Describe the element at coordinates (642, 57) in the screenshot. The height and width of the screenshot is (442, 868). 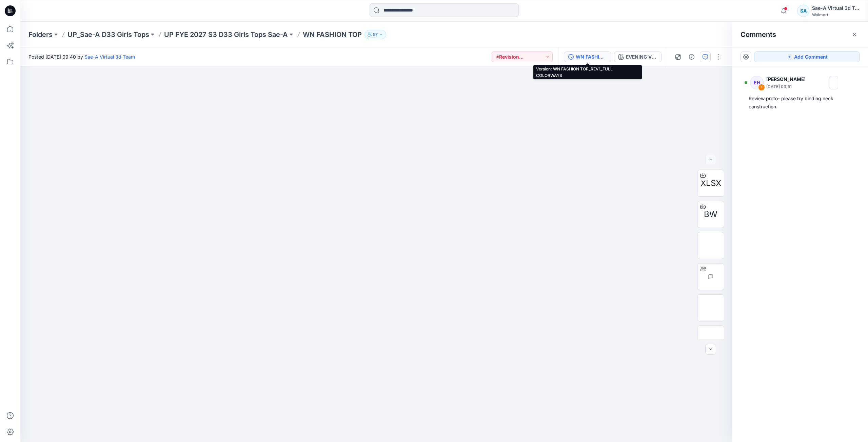
I see `div: EVENING VIOLET` at that location.